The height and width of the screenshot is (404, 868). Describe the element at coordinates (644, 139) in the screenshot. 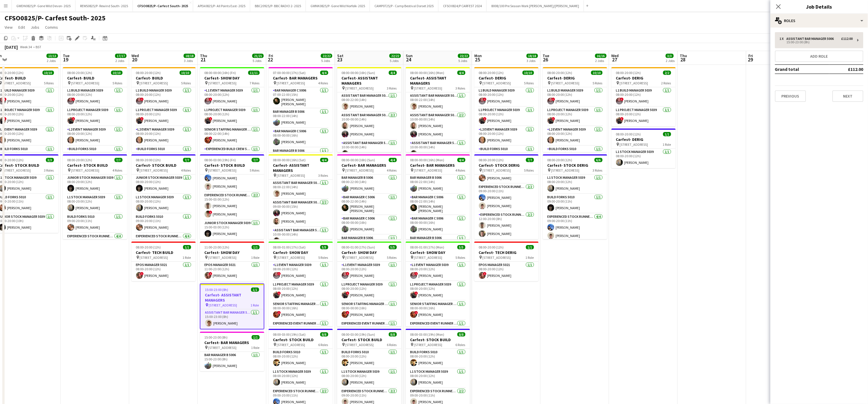

I see `h3: Carfest- DERIG` at that location.